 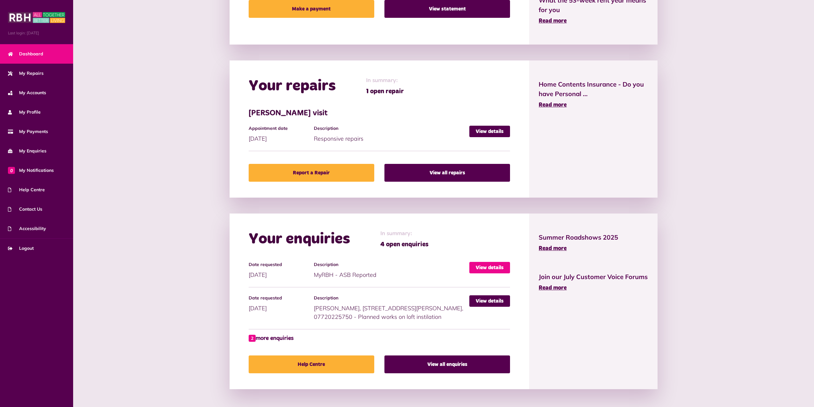 I want to click on a: Summer Roadshows 2025 Read more, so click(x=593, y=243).